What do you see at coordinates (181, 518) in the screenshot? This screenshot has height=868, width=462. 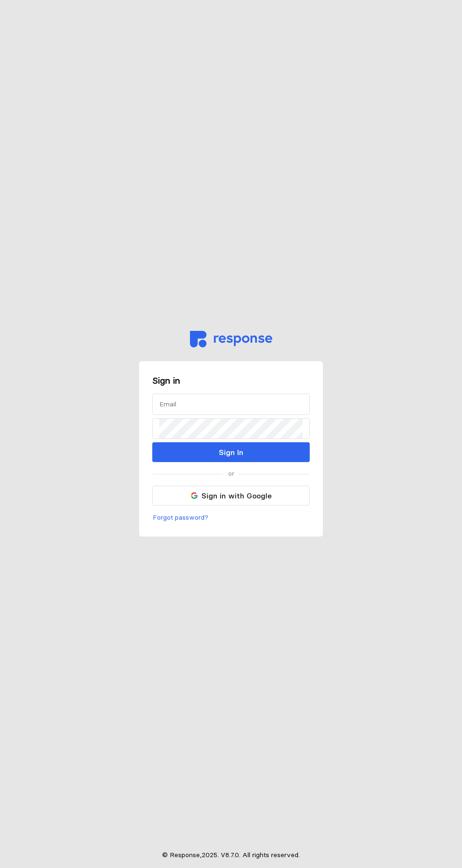 I see `button: Forgot password?` at bounding box center [181, 518].